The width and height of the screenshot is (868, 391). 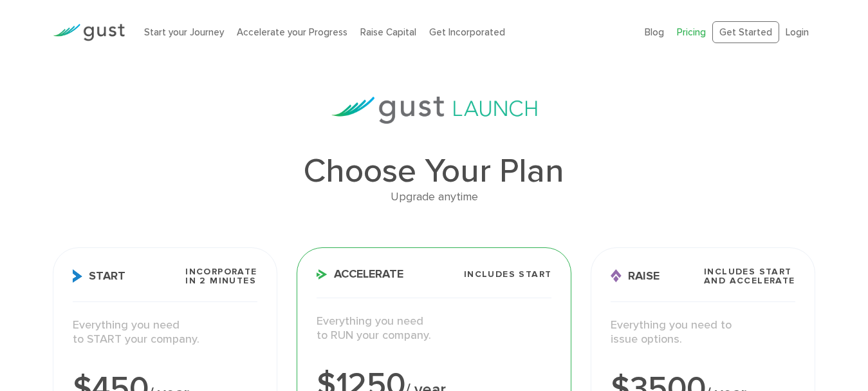 What do you see at coordinates (99, 275) in the screenshot?
I see `span: Start` at bounding box center [99, 275].